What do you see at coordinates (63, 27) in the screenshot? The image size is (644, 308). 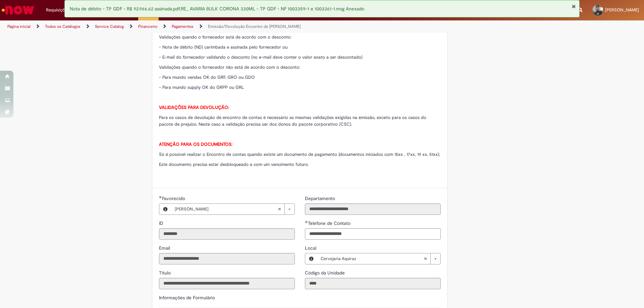 I see `a: Todos os Catálogos` at bounding box center [63, 27].